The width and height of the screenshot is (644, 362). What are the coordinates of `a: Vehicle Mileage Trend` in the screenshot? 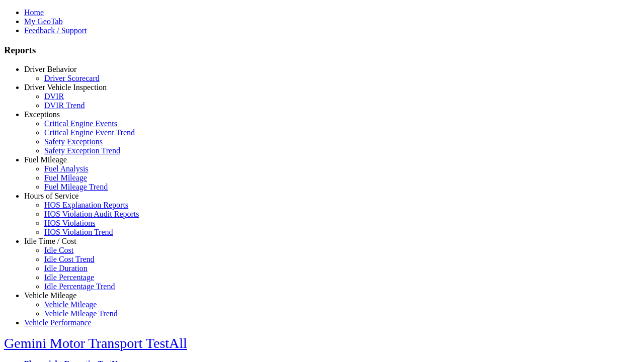 It's located at (81, 313).